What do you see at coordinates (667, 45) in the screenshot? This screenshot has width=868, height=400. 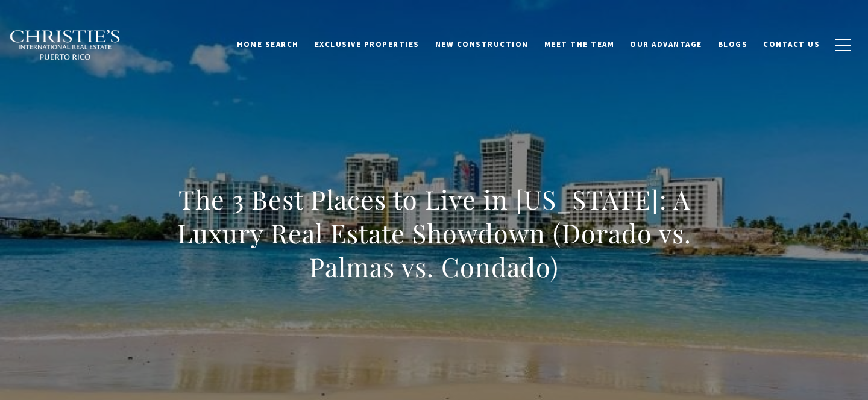 I see `a: Our Advantage` at bounding box center [667, 45].